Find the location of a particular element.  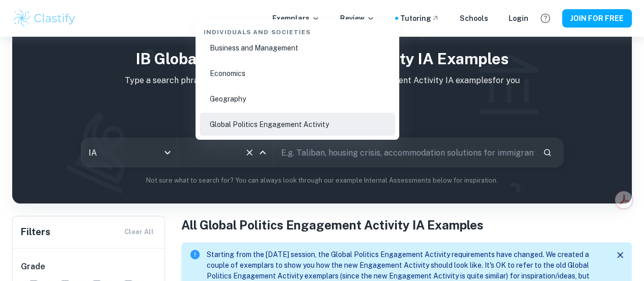

button: Help and Feedback is located at coordinates (545, 18).